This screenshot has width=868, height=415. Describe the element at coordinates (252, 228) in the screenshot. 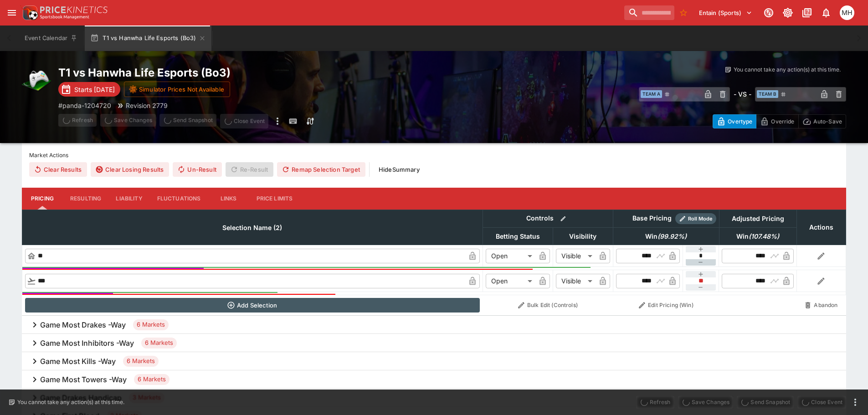

I see `span: Selection Name (2)` at that location.